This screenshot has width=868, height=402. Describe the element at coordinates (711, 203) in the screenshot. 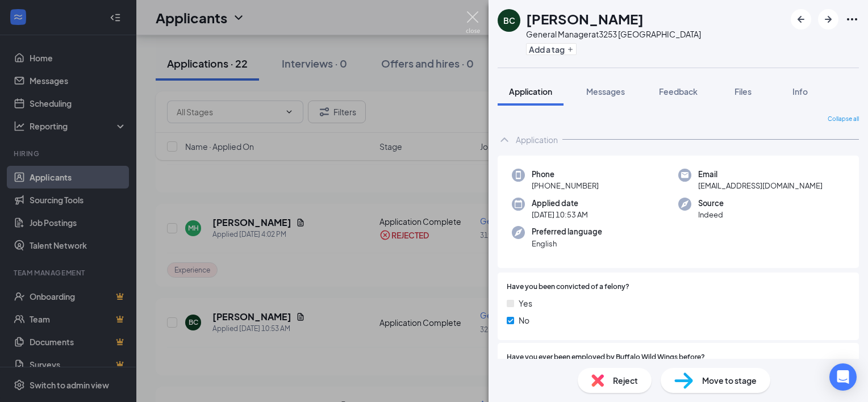

I see `span: Source` at that location.